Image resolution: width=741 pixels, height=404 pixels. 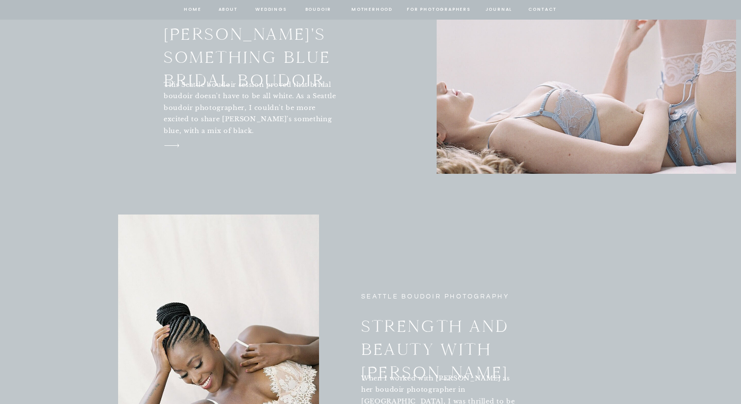 What do you see at coordinates (543, 10) in the screenshot?
I see `nav: contact` at bounding box center [543, 10].